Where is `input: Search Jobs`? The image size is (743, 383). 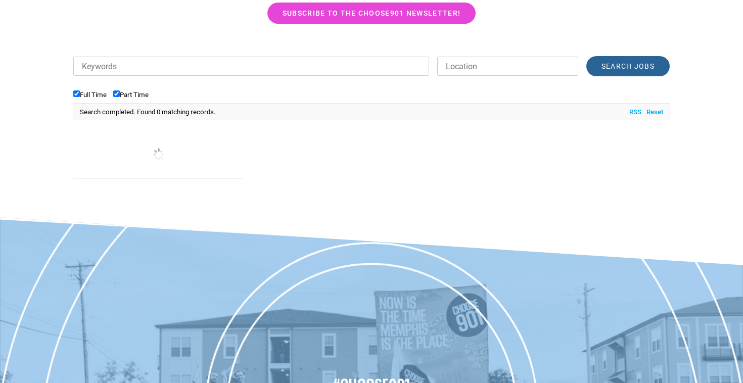
input: Search Jobs is located at coordinates (628, 66).